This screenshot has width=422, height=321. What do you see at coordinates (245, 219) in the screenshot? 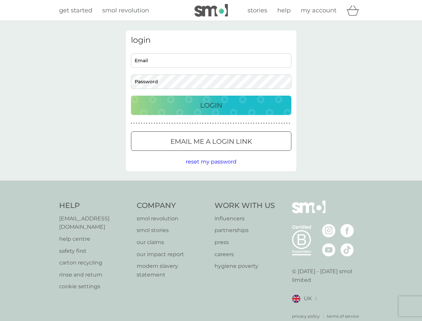
I see `p: influencers` at bounding box center [245, 219].